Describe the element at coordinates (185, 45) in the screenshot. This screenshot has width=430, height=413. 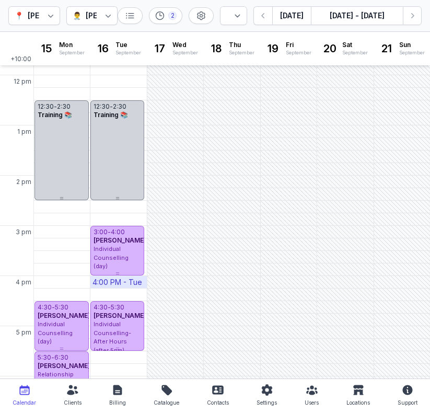
I see `span: Wed` at that location.